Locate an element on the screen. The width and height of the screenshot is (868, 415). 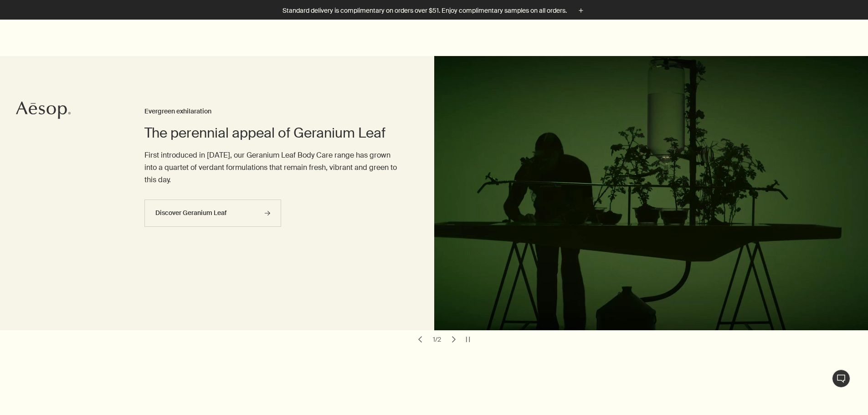
p: Standard delivery is complimentary on orders over $51. Enjoy complimentary samples on all orders. is located at coordinates (425, 10).